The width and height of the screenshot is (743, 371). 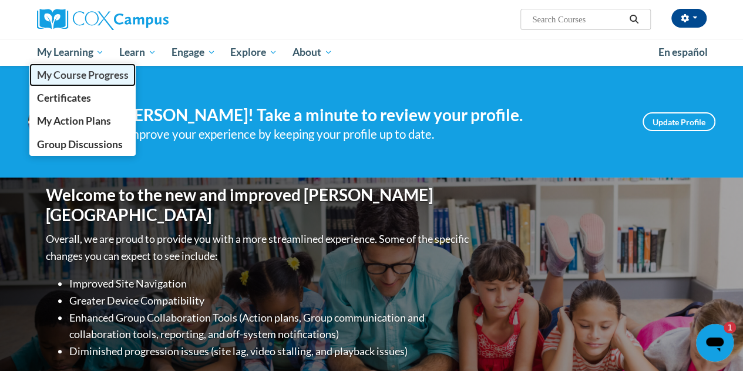 I want to click on span: Learn, so click(x=137, y=52).